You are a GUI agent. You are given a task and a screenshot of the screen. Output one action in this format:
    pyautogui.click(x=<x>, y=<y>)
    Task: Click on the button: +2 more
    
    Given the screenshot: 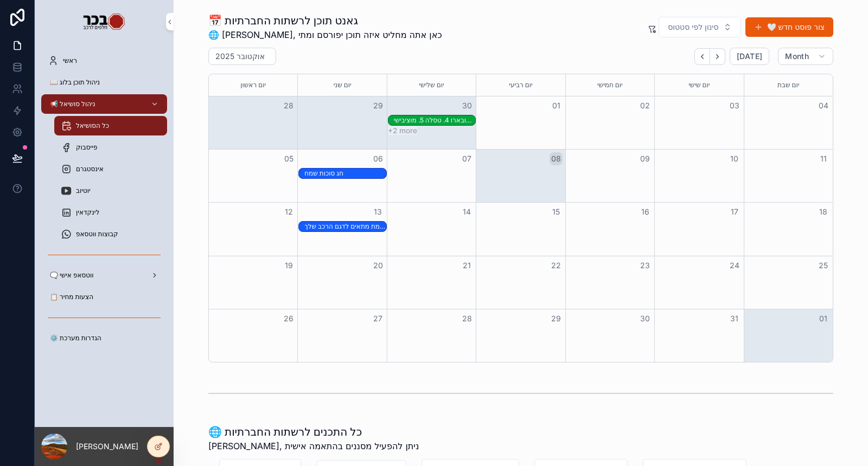 What is the action you would take?
    pyautogui.click(x=403, y=131)
    